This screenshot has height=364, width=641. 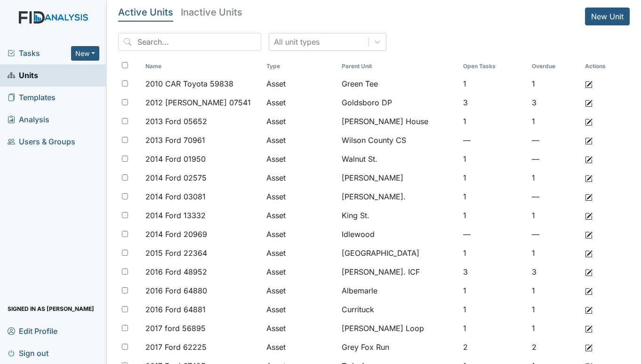 I want to click on td: Goldsboro DP, so click(x=399, y=103).